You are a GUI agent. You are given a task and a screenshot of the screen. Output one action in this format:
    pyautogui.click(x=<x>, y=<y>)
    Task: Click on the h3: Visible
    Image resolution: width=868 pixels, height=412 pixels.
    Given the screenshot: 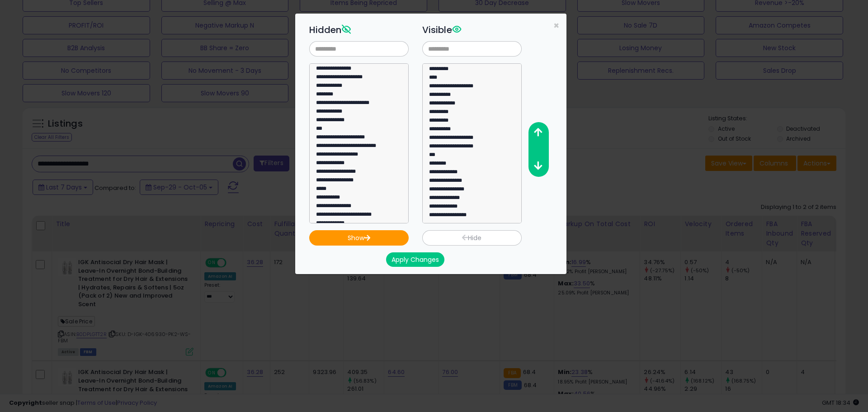 What is the action you would take?
    pyautogui.click(x=472, y=30)
    